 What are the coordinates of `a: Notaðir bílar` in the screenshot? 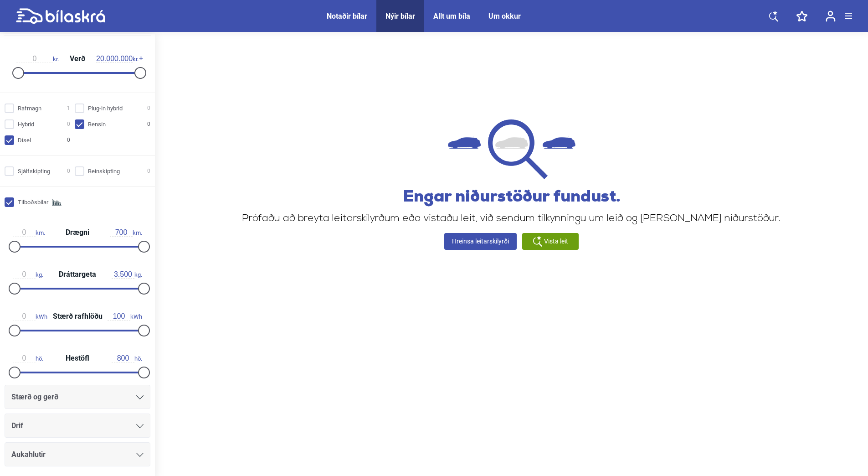 It's located at (347, 16).